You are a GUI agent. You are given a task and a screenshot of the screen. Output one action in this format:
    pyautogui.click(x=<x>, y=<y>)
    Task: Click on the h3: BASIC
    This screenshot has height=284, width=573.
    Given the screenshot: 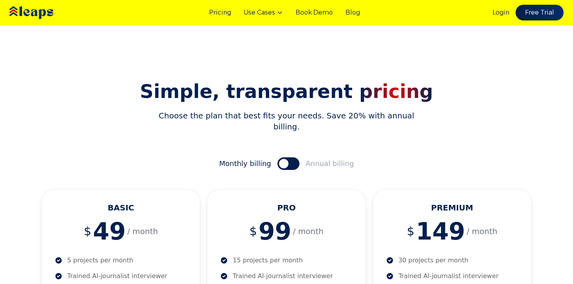 What is the action you would take?
    pyautogui.click(x=121, y=207)
    